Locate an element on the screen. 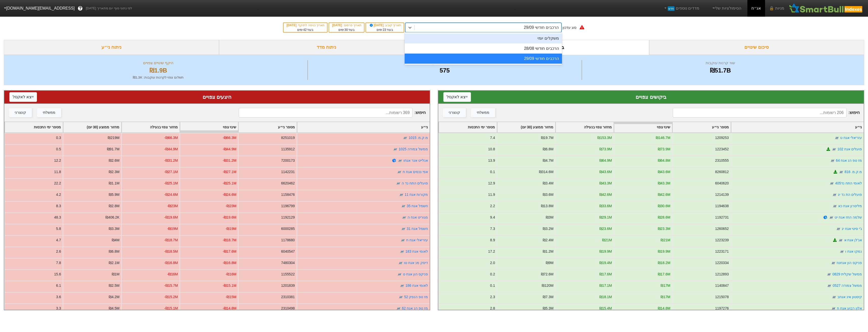  div: 12.2 is located at coordinates (57, 161).